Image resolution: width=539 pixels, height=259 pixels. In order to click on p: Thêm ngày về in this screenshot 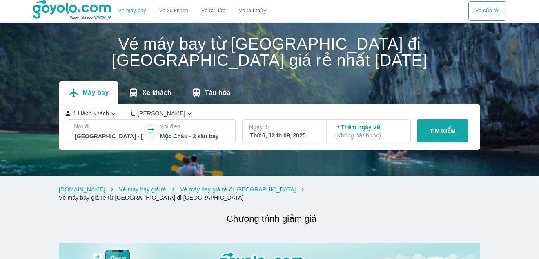, I will do `click(369, 131)`.